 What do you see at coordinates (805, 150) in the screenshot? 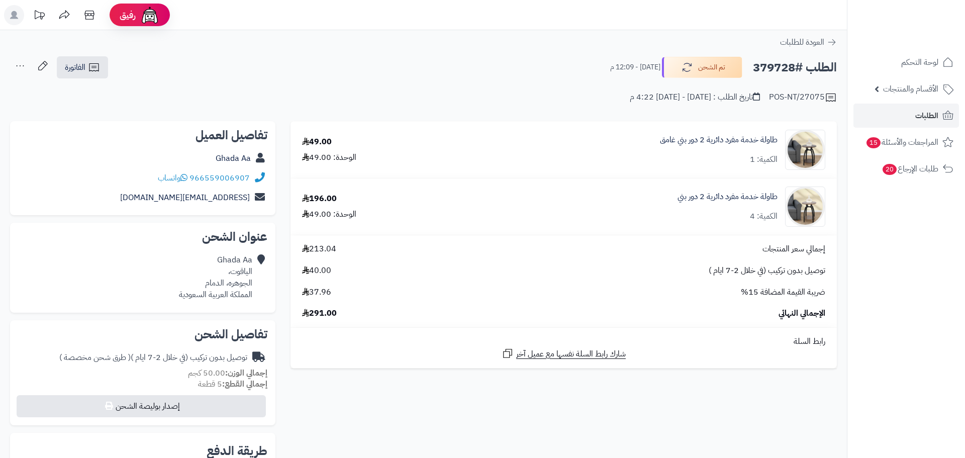
I see `img: 1750071424-1-90x90.jpg` at bounding box center [805, 150].